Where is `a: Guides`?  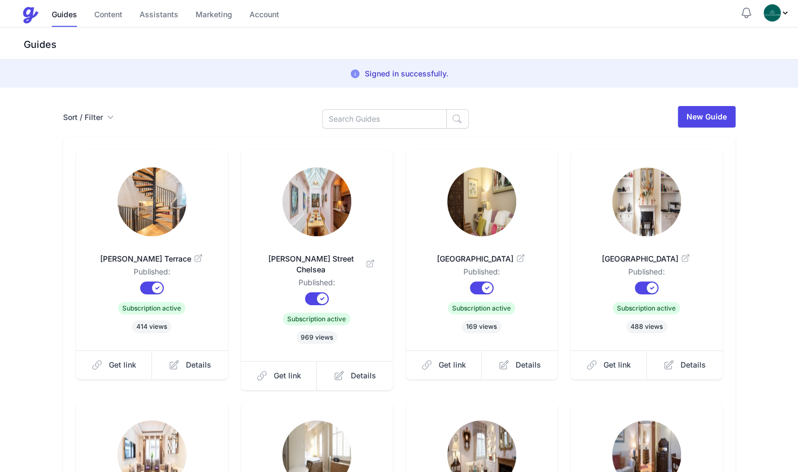 a: Guides is located at coordinates (64, 15).